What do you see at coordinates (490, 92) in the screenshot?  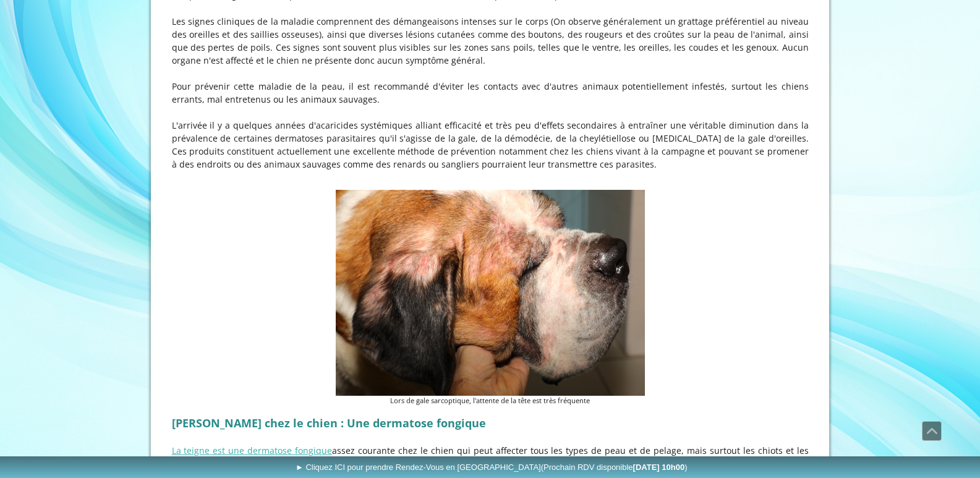 I see `p: Pour prévenir cette maladie de la peau, il est recommandé d'éviter les contacts avec d'autres ani...` at bounding box center [490, 92].